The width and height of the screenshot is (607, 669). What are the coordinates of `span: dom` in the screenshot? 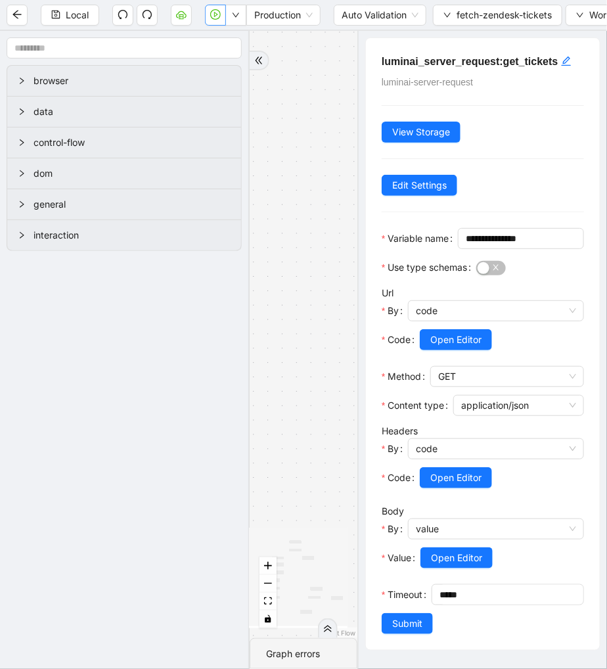 It's located at (132, 174).